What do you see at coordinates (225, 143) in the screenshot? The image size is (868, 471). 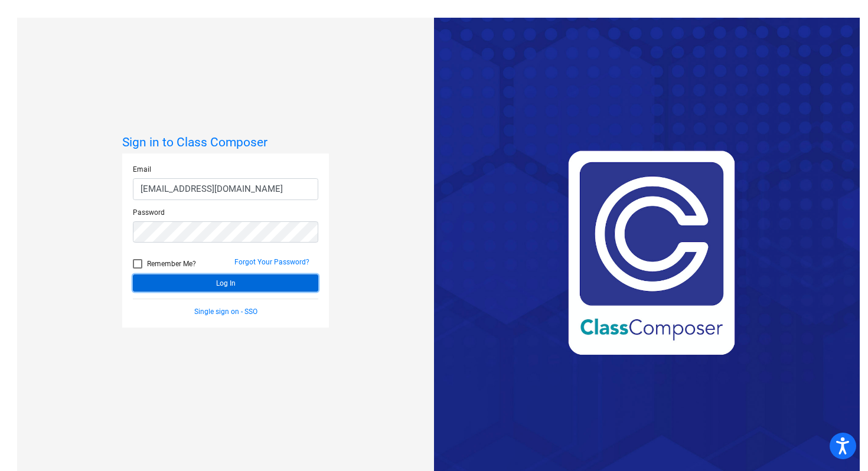 I see `h3: Sign in to Class Composer` at bounding box center [225, 143].